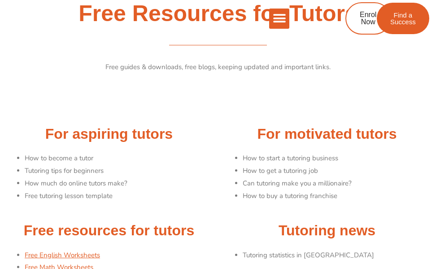 The image size is (436, 269). I want to click on li: Free tutoring lesson template, so click(119, 196).